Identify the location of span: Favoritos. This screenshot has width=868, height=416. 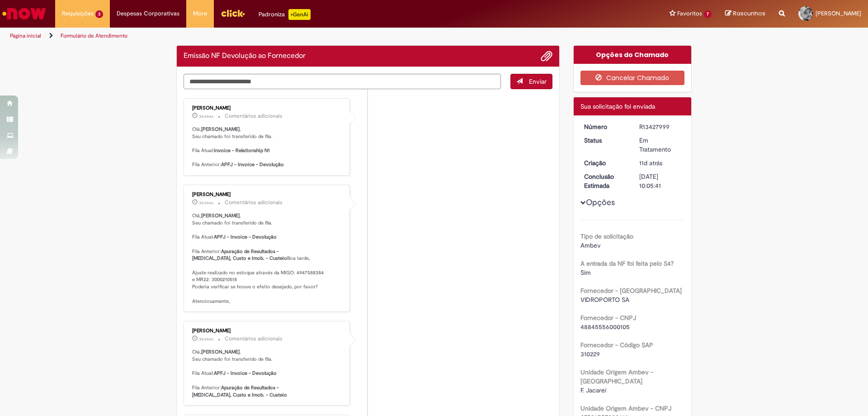
(689, 13).